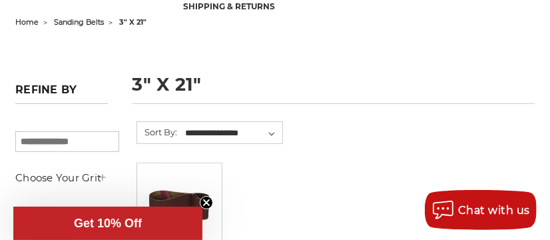  What do you see at coordinates (334, 89) in the screenshot?
I see `h1: 3" x 21"` at bounding box center [334, 89].